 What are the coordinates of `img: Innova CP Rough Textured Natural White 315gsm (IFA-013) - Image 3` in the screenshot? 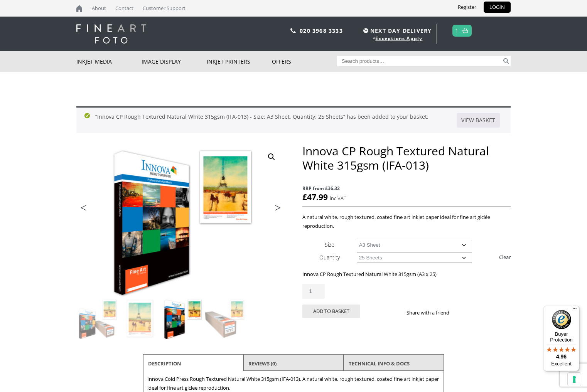 It's located at (182, 319).